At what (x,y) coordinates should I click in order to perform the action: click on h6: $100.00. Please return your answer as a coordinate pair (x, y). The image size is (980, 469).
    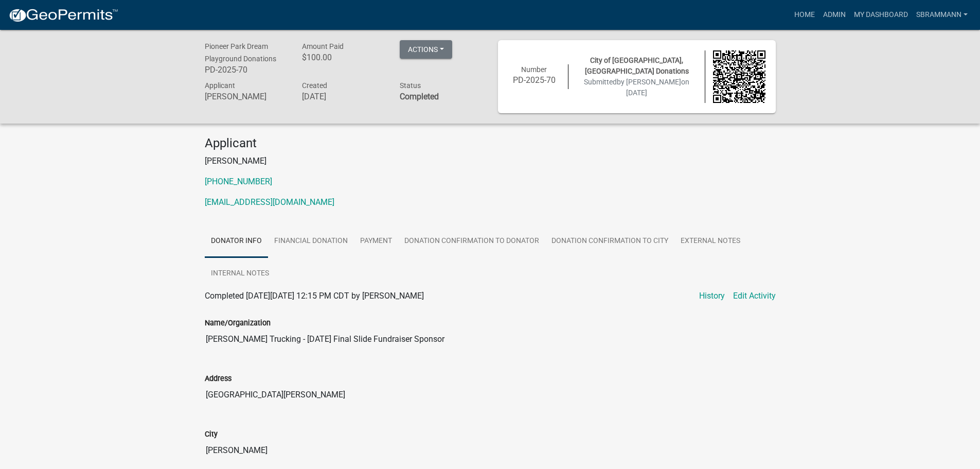
    Looking at the image, I should click on (343, 57).